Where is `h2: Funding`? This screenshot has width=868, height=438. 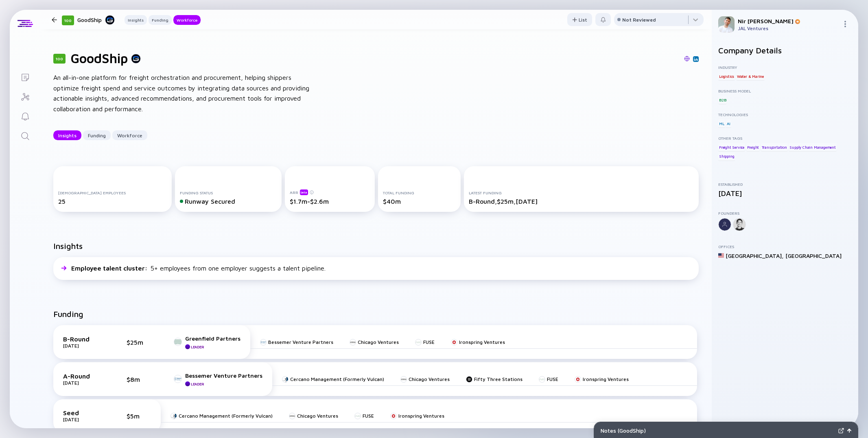
h2: Funding is located at coordinates (69, 313).